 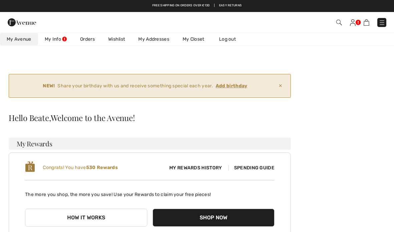 I want to click on span: Welcome to the Avenue!, so click(x=92, y=118).